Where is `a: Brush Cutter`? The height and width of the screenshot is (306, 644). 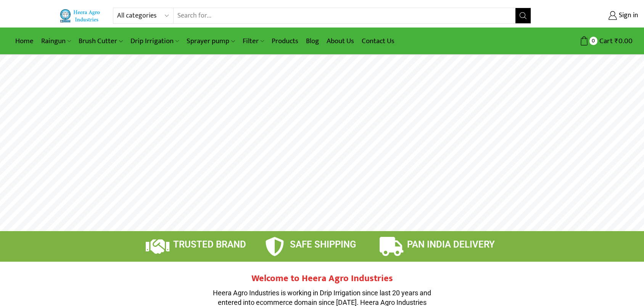
a: Brush Cutter is located at coordinates (100, 41).